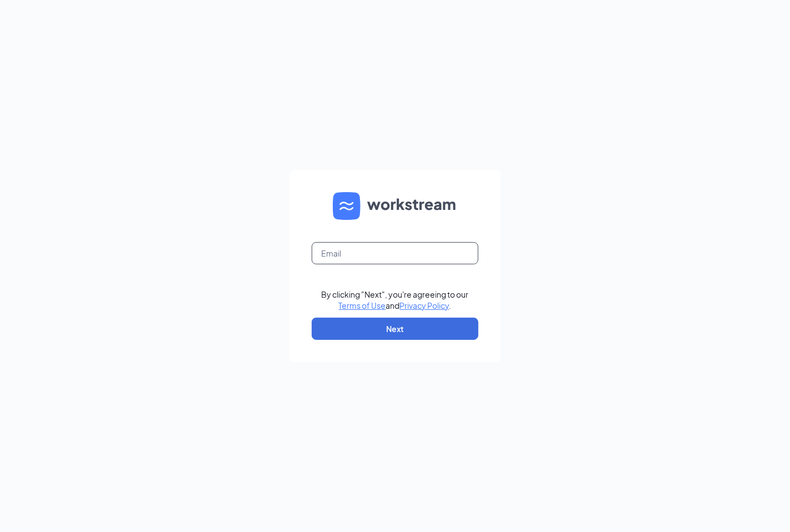 The height and width of the screenshot is (532, 790). I want to click on input: Email, so click(395, 253).